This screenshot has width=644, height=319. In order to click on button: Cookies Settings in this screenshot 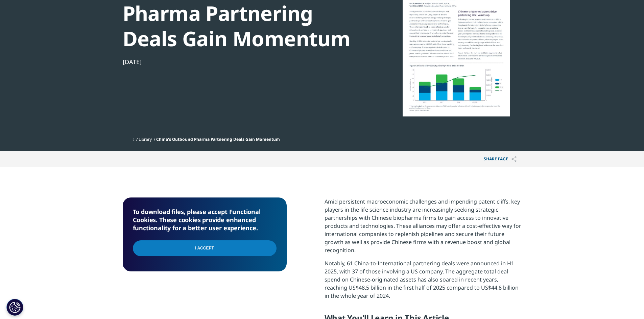, I will do `click(15, 307)`.